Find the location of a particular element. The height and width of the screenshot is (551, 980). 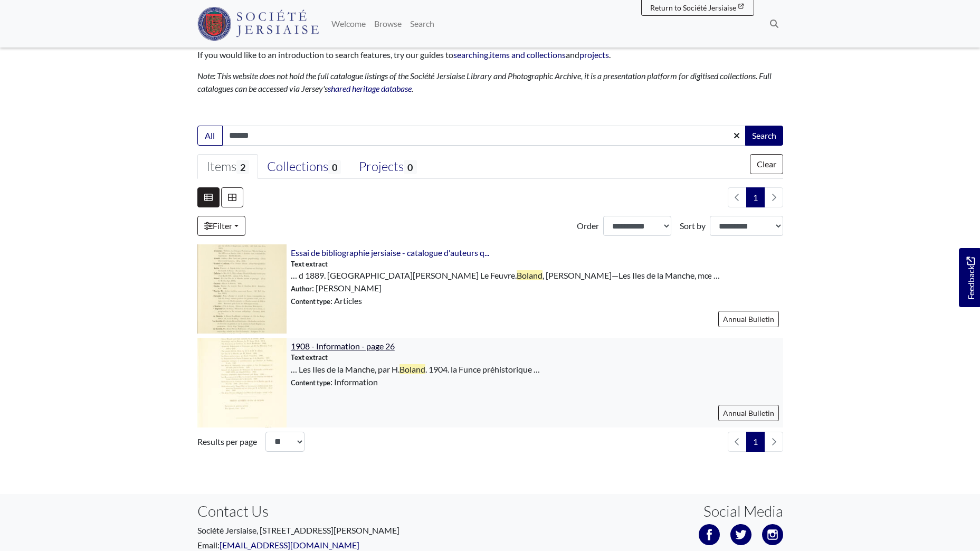

a: Welcome is located at coordinates (348, 24).